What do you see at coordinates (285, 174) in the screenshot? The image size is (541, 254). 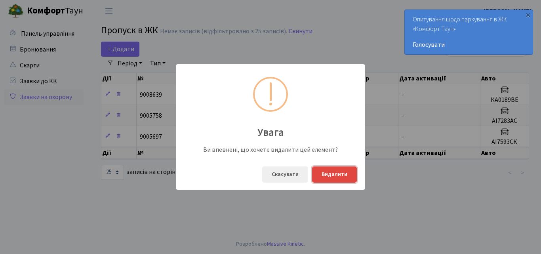 I see `button: Скасувати` at bounding box center [285, 174].